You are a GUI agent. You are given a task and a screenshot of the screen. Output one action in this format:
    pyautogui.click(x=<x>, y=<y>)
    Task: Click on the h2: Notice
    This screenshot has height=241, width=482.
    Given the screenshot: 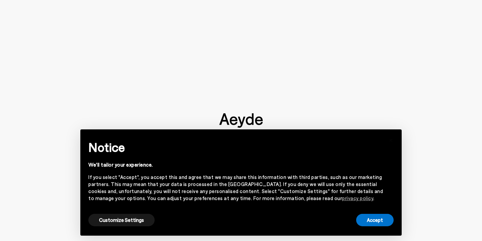 What is the action you would take?
    pyautogui.click(x=236, y=147)
    